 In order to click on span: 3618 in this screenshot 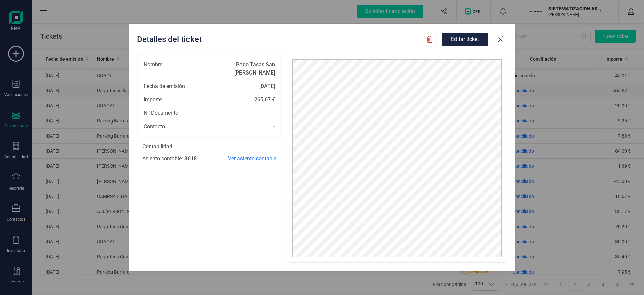, I will do `click(191, 159)`.